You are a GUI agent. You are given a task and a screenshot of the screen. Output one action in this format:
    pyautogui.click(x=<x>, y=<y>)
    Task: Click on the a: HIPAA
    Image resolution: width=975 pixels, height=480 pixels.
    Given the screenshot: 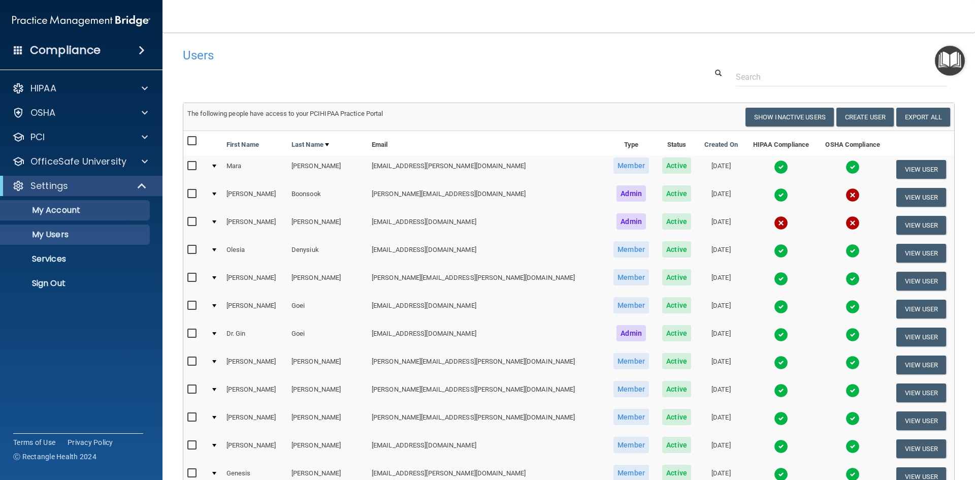 What is the action you would take?
    pyautogui.click(x=80, y=88)
    